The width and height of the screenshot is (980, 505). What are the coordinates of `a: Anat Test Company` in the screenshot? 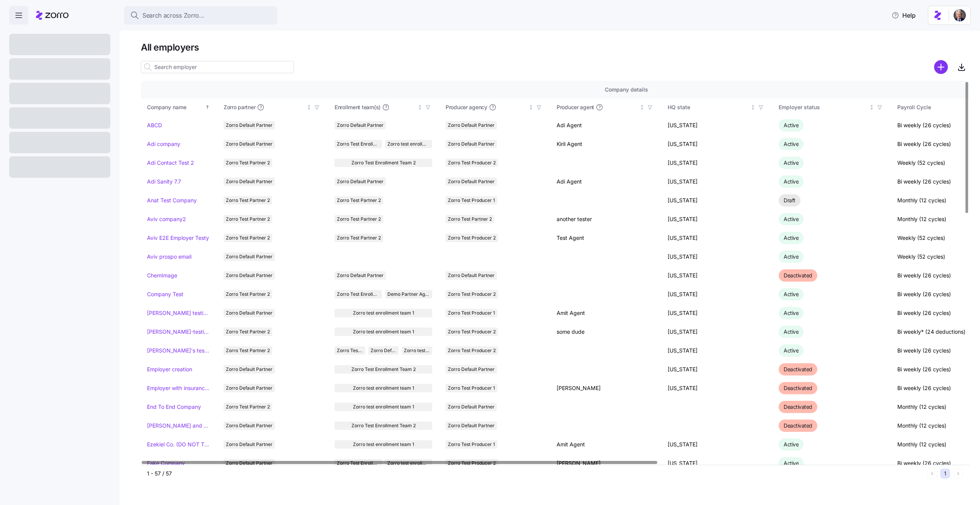 It's located at (172, 200).